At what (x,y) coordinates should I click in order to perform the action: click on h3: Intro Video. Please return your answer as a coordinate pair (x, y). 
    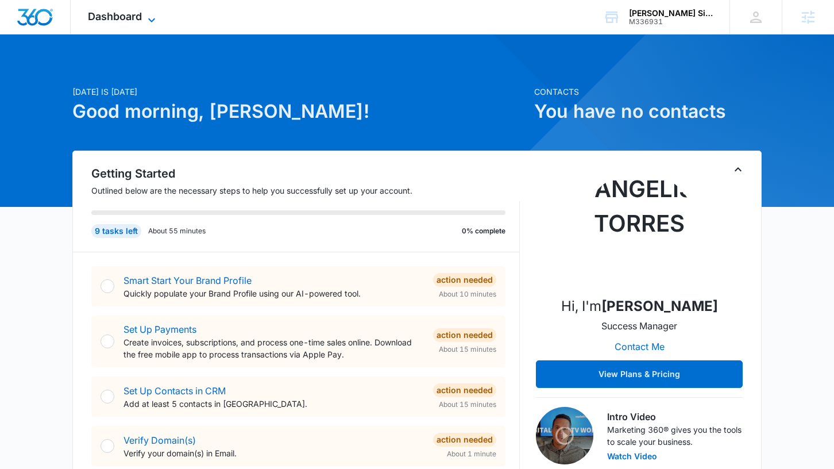
    Looking at the image, I should click on (675, 416).